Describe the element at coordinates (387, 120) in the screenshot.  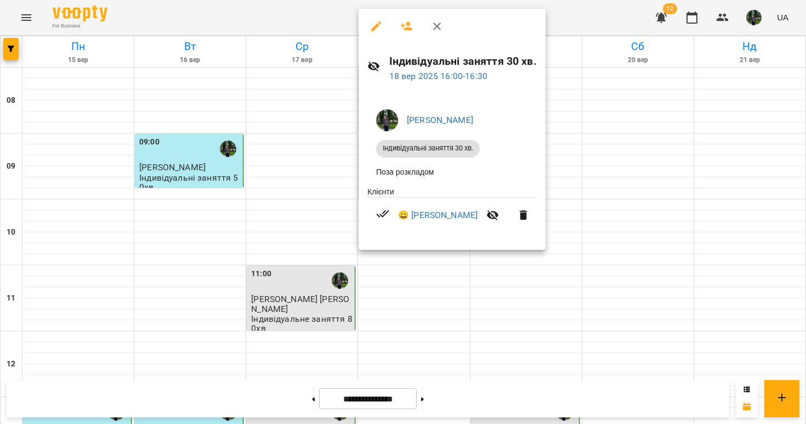
I see `img: 295700936d15feefccb57b2eaa6bd343.jpg` at that location.